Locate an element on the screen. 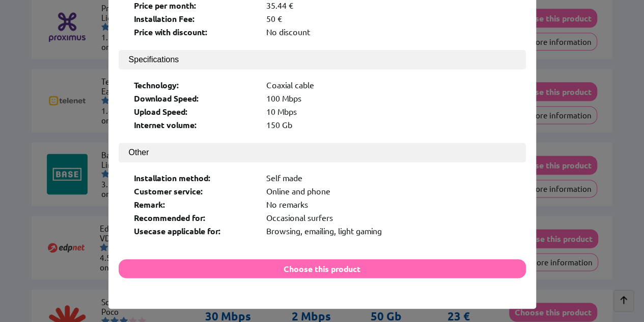 The image size is (644, 322). div: Installation method: is located at coordinates (195, 177).